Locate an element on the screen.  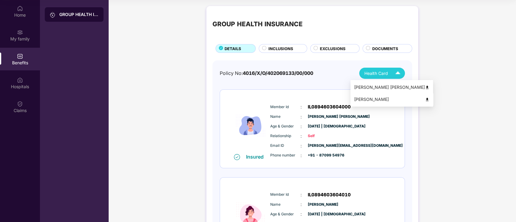
div: Policy No: is located at coordinates (266, 73).